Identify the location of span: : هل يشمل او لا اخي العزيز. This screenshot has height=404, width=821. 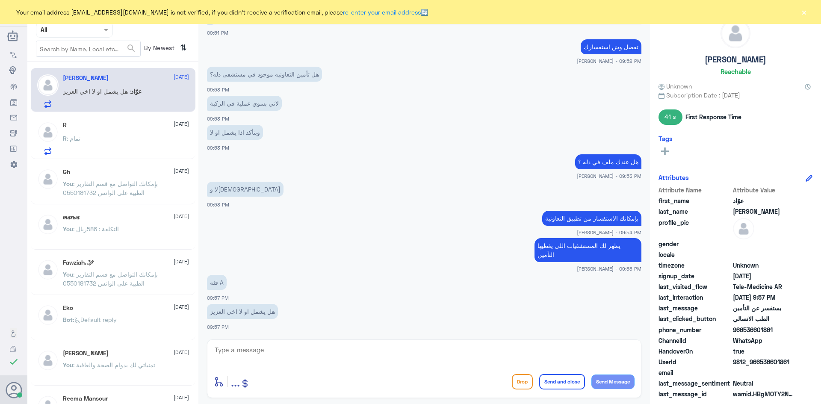
(97, 91).